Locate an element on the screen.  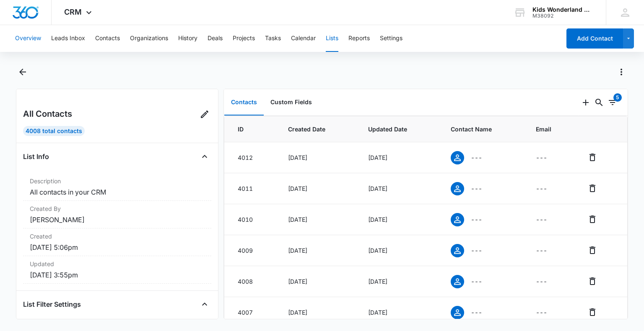
h4: List Filter Settings is located at coordinates (52, 305).